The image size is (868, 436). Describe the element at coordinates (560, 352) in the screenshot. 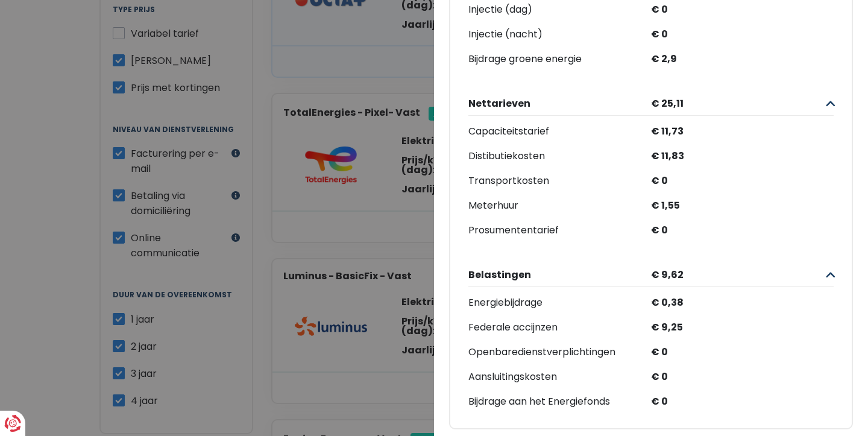

I see `div: Openbaredienstverplichtingen` at that location.